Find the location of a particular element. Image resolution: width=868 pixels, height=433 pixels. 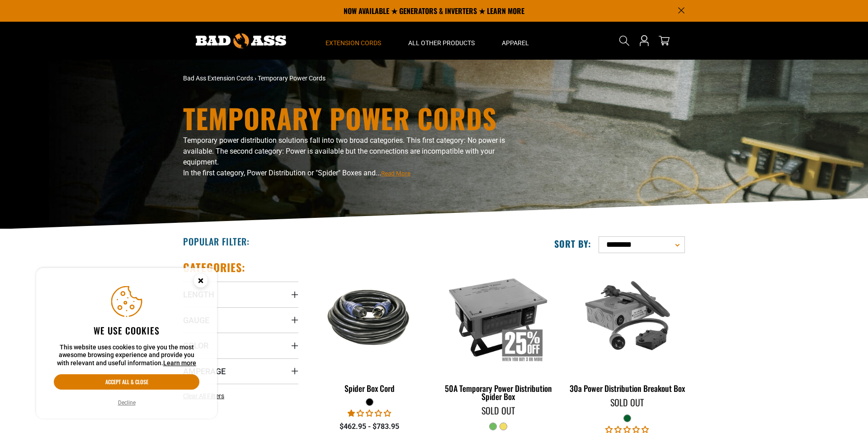

img: black is located at coordinates (370, 317).